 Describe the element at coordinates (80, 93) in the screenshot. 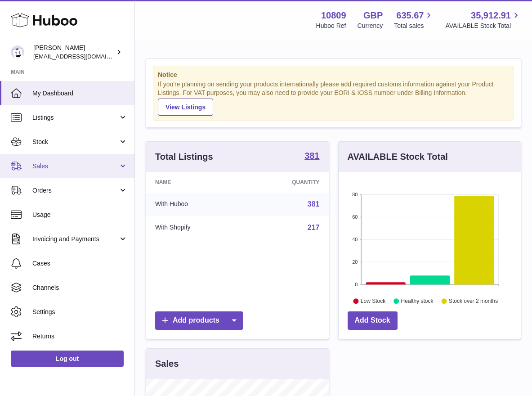

I see `span: My Dashboard` at that location.